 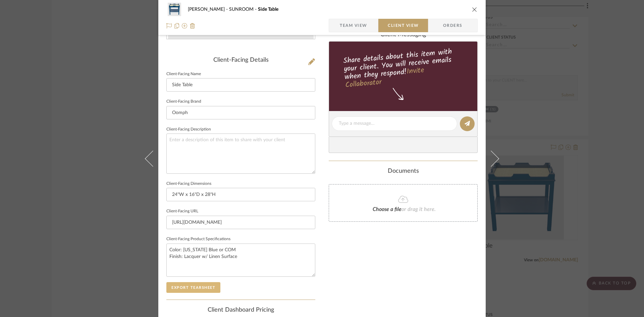 I want to click on input: Enter item dimensions, so click(x=241, y=195).